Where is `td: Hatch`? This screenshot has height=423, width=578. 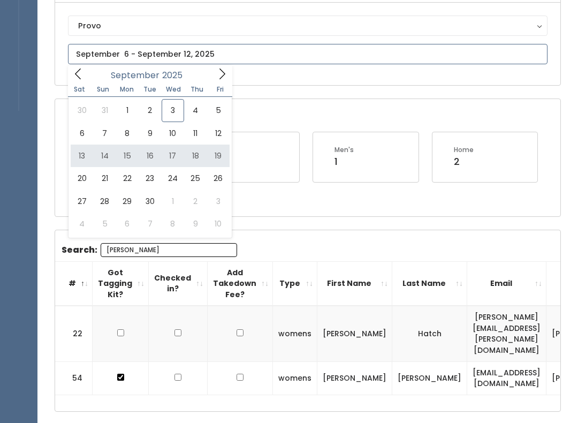 td: Hatch is located at coordinates (430, 334).